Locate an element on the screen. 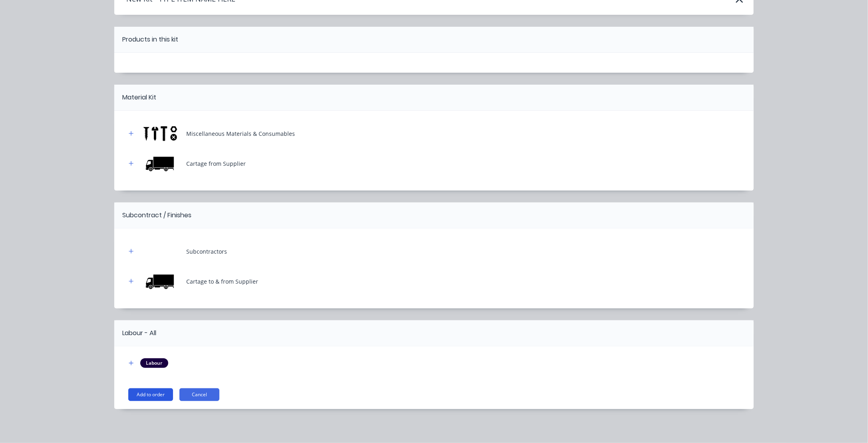  img: Miscellaneous Materials & Consumables is located at coordinates (160, 133).